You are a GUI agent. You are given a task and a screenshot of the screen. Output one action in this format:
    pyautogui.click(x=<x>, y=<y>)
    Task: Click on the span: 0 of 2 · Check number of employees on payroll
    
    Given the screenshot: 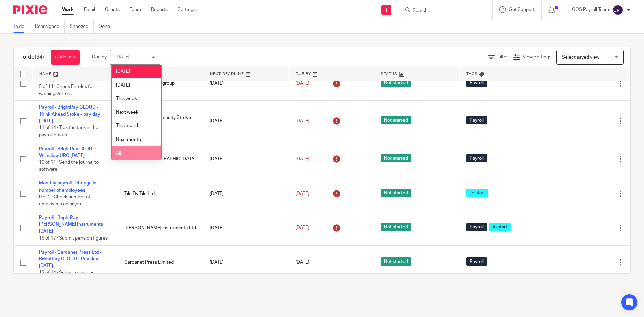 What is the action you would take?
    pyautogui.click(x=64, y=201)
    